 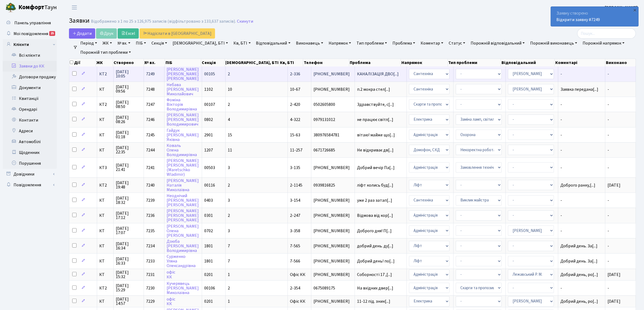 What do you see at coordinates (151, 151) in the screenshot?
I see `span: 7244` at bounding box center [151, 151].